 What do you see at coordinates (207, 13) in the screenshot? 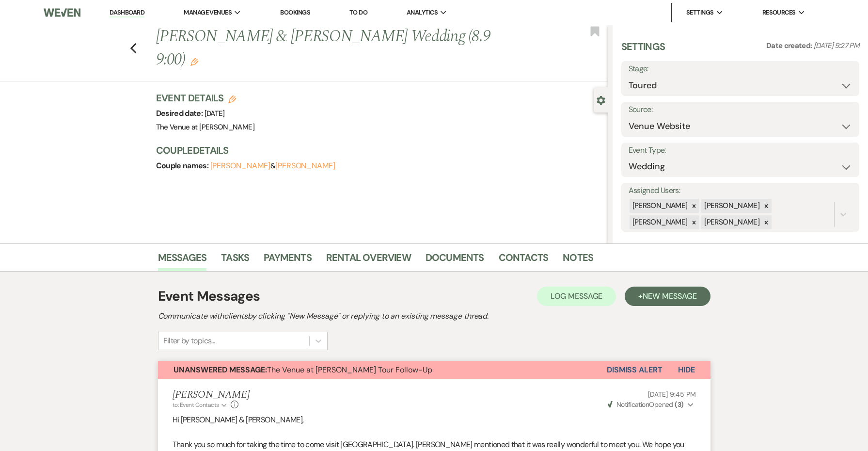
I see `span: Manage Venues` at bounding box center [207, 13].